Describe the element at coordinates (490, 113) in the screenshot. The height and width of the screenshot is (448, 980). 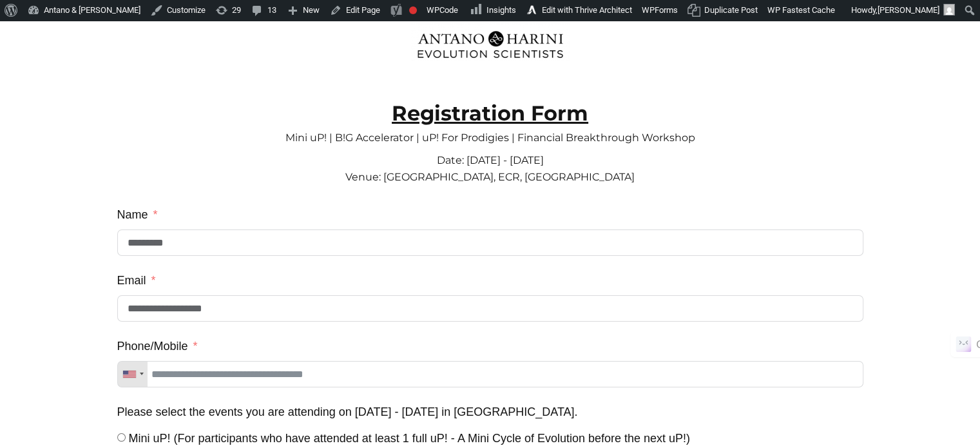
I see `strong: Registration Form` at that location.